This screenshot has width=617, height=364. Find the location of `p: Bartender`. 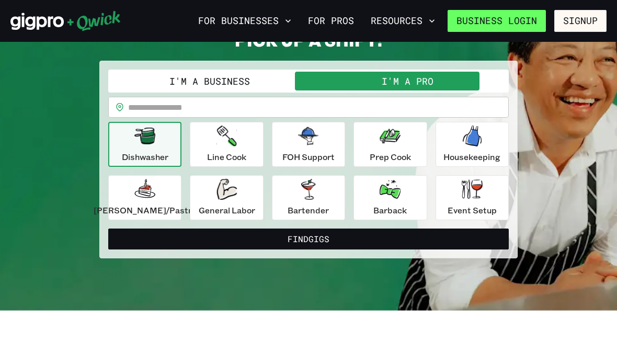

p: Bartender is located at coordinates (308, 210).